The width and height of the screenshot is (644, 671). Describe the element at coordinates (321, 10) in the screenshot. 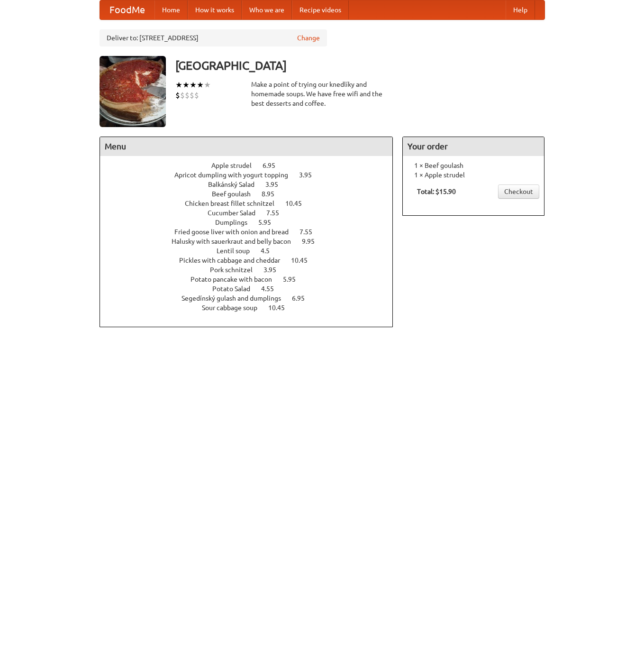

I see `a: Recipe videos` at that location.